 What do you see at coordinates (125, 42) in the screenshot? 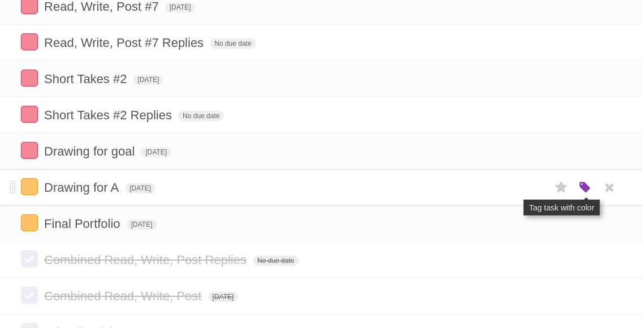
I see `span: Read, Write, Post #7 Replies` at bounding box center [125, 42].